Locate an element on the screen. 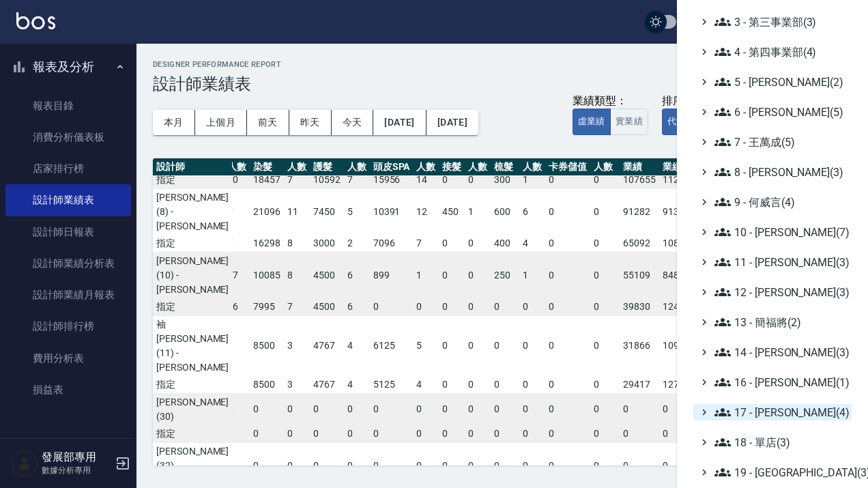 The image size is (868, 488). span: 13 - 簡福將(2) is located at coordinates (780, 322).